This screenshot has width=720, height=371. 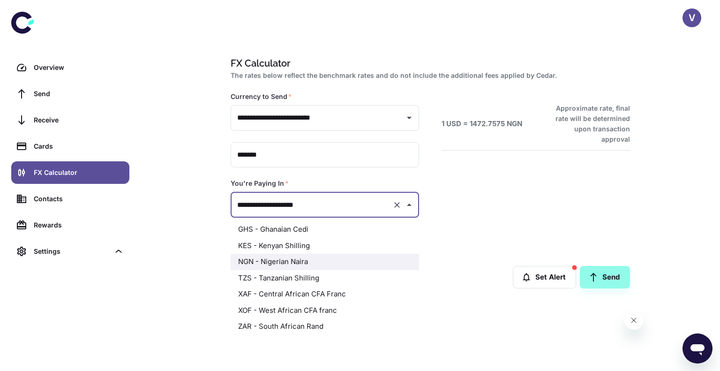 What do you see at coordinates (261, 97) in the screenshot?
I see `label: Currency to Send` at bounding box center [261, 97].